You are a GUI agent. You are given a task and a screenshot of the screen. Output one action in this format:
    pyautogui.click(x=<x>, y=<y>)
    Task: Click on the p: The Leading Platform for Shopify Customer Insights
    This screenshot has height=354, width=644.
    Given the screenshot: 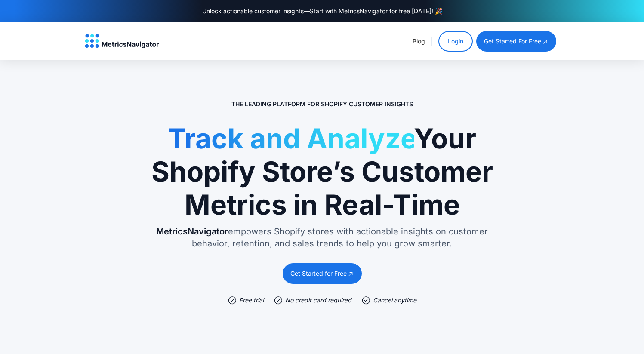 What is the action you would take?
    pyautogui.click(x=322, y=104)
    